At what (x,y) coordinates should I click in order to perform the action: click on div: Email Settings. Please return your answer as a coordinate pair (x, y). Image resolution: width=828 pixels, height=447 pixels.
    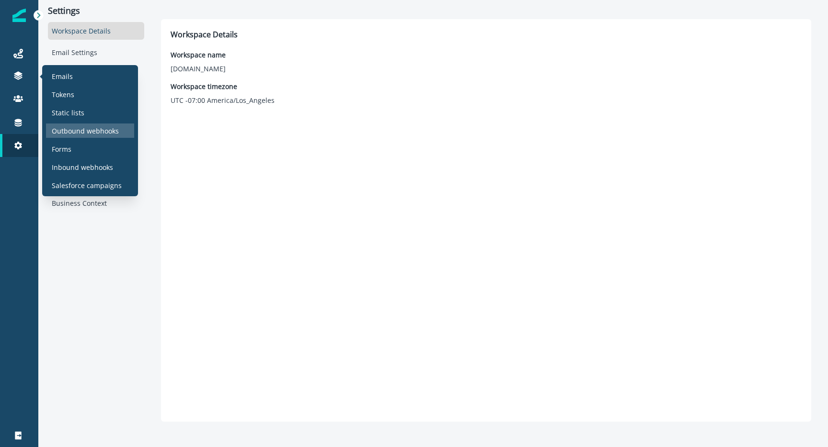
    Looking at the image, I should click on (96, 52).